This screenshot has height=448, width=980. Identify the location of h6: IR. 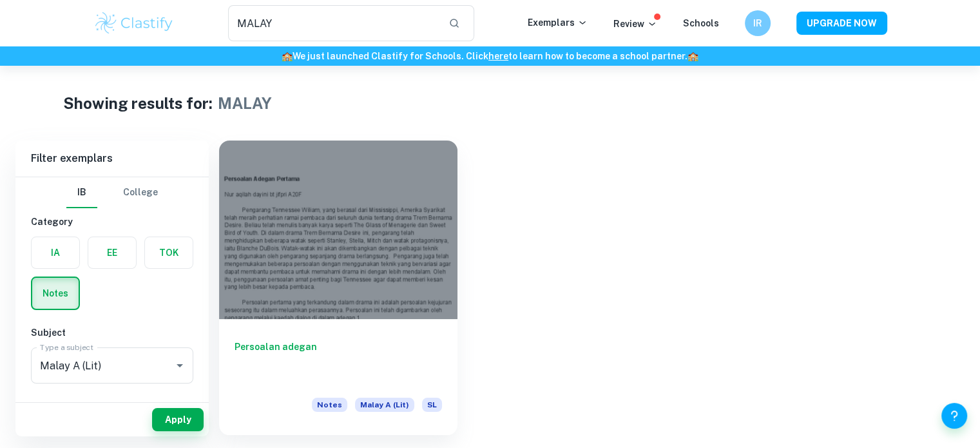
(757, 23).